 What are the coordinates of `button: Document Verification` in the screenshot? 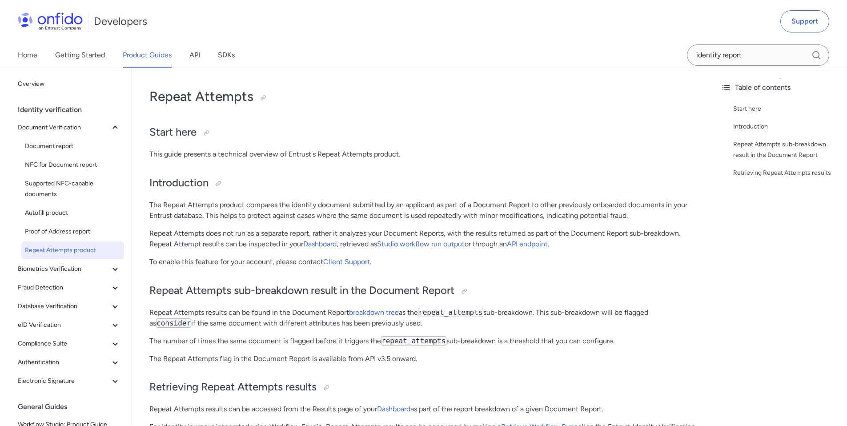 It's located at (69, 128).